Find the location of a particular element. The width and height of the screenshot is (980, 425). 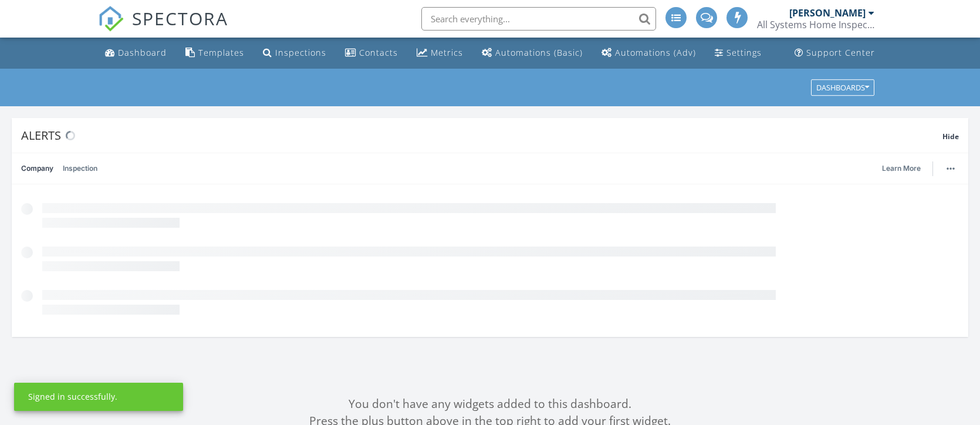

a: Inspections is located at coordinates (295, 53).